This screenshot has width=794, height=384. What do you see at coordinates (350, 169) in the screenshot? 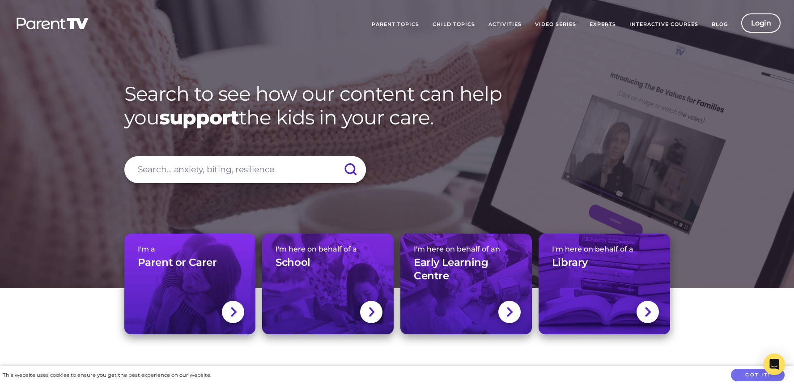
I see `input: Submit` at bounding box center [350, 169].